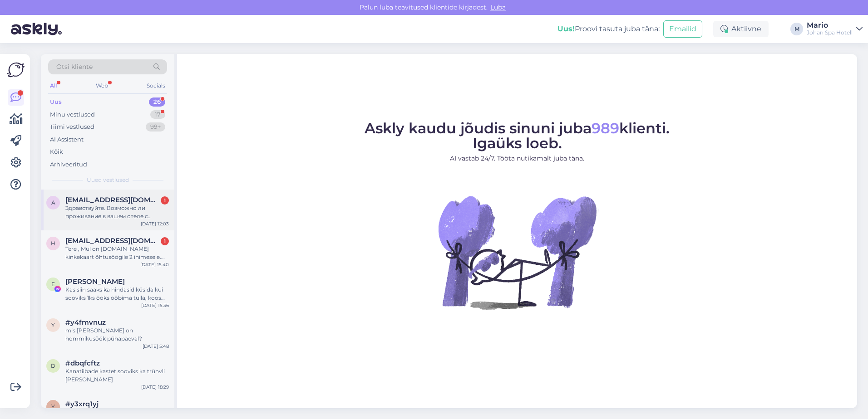 The image size is (868, 419). I want to click on span: Elis Tunder, so click(95, 282).